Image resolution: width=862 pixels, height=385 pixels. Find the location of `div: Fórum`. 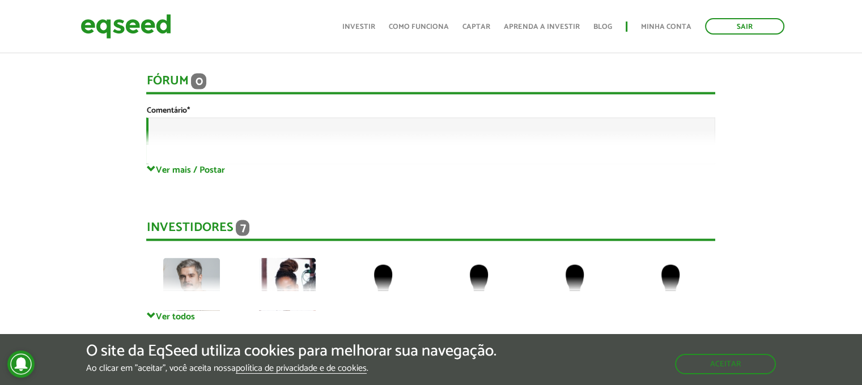

div: Fórum is located at coordinates (431, 84).